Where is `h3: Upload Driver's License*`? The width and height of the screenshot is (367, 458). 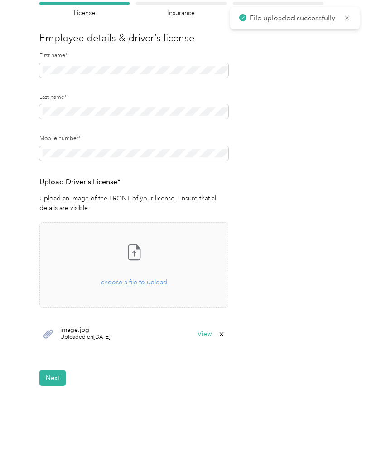
h3: Upload Driver's License* is located at coordinates (134, 182).